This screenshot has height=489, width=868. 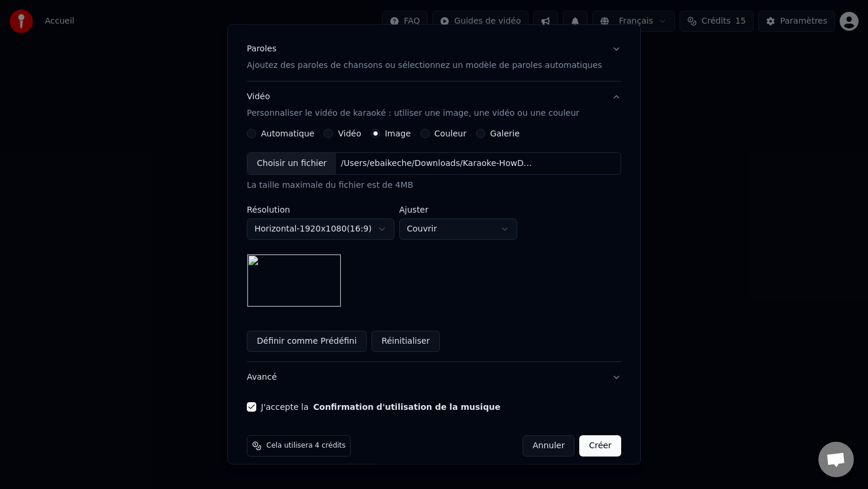 I want to click on button: VidéoPersonnaliser le vidéo de karaoké : utiliser une image, une vidéo ou une couleur, so click(x=434, y=105).